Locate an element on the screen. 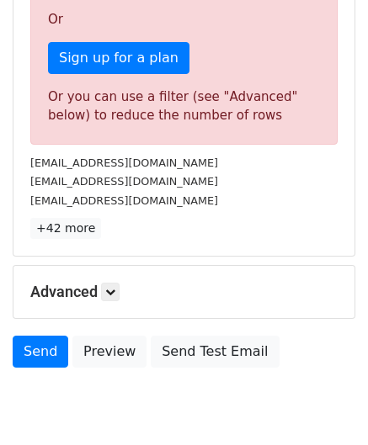 The width and height of the screenshot is (368, 445). div: Or you can use a filter (see "Advanced" below) to reduce the number of rows is located at coordinates (183, 106).